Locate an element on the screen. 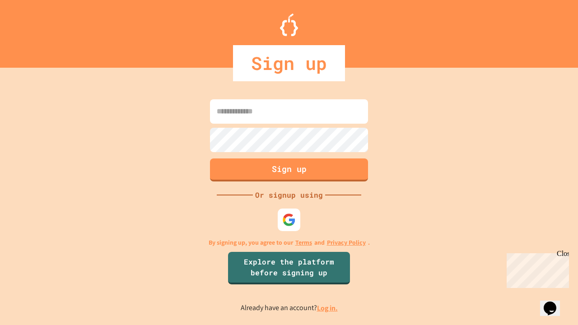 The height and width of the screenshot is (325, 578). a: Explore the platform before signing up is located at coordinates (289, 268).